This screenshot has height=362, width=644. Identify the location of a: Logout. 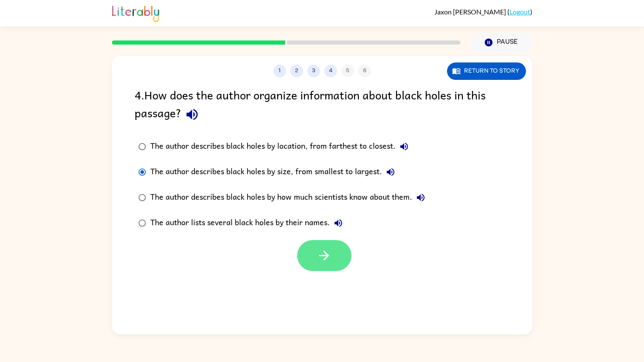
(519, 11).